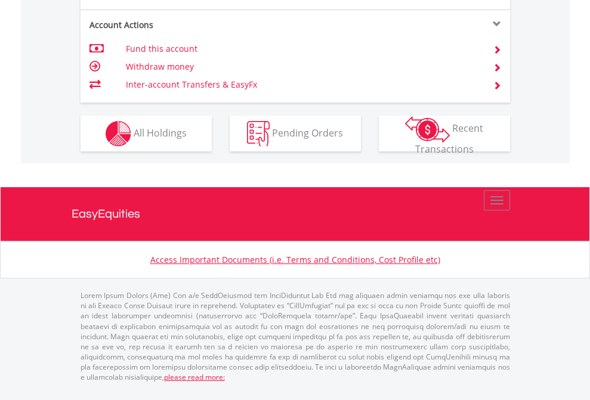 The height and width of the screenshot is (400, 590). I want to click on span: All Holdings, so click(160, 132).